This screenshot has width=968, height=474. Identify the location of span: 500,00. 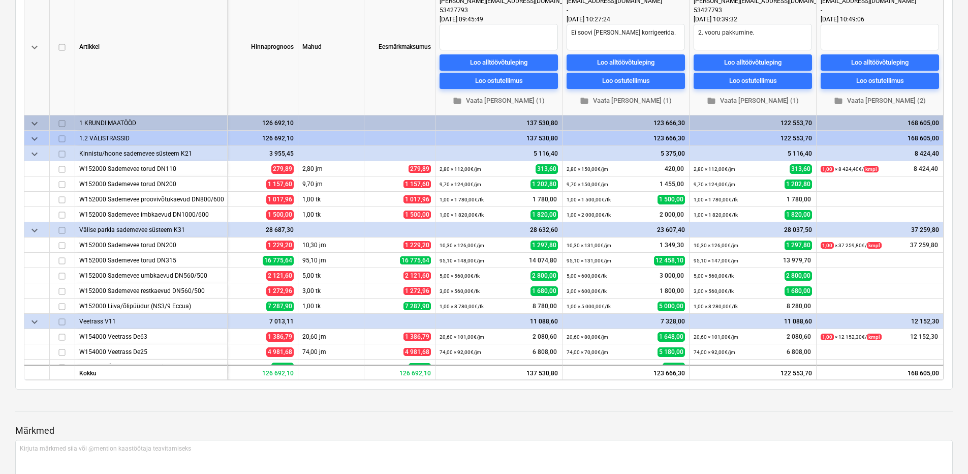
(674, 367).